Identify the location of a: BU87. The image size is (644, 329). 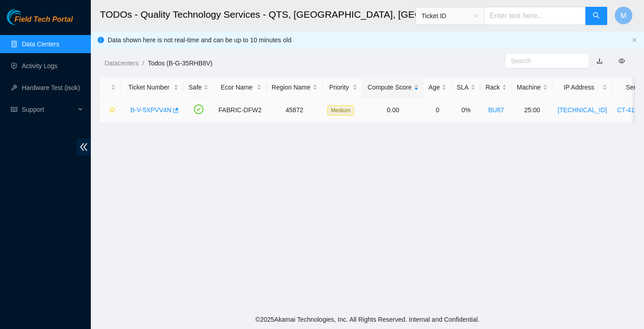
(496, 110).